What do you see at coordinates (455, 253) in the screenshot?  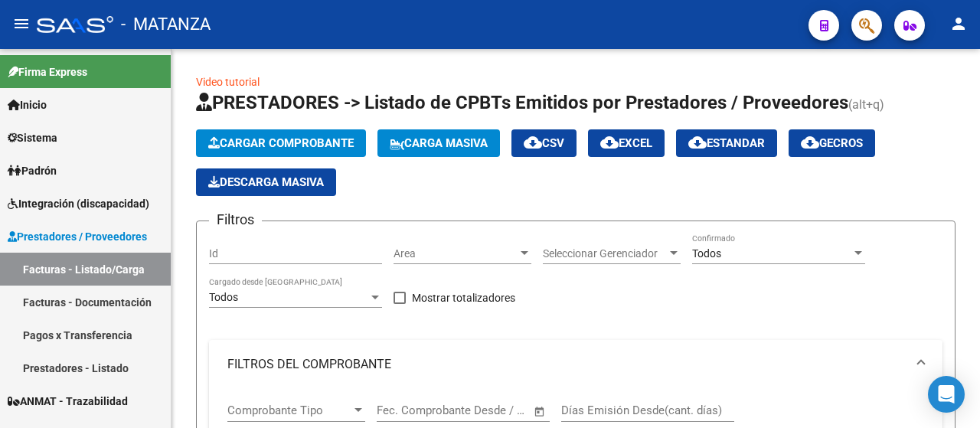 I see `span: Area` at bounding box center [455, 253].